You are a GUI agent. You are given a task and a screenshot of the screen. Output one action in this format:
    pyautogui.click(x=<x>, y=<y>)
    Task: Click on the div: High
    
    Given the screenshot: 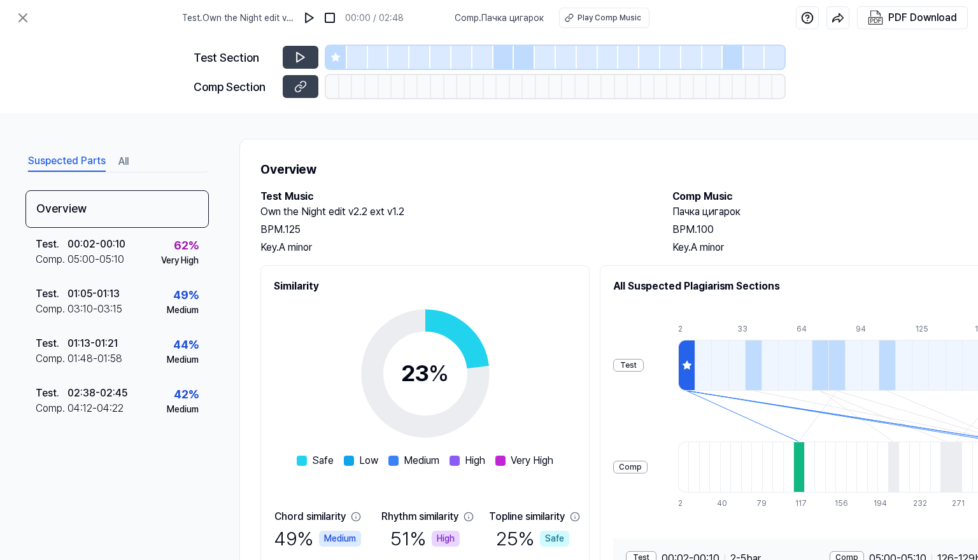 What is the action you would take?
    pyautogui.click(x=446, y=538)
    